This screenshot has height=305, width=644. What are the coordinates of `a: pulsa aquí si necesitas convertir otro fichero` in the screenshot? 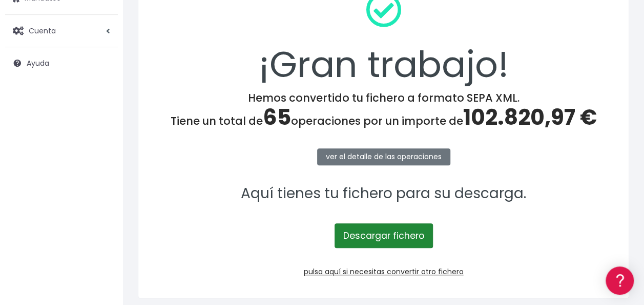 It's located at (384, 271).